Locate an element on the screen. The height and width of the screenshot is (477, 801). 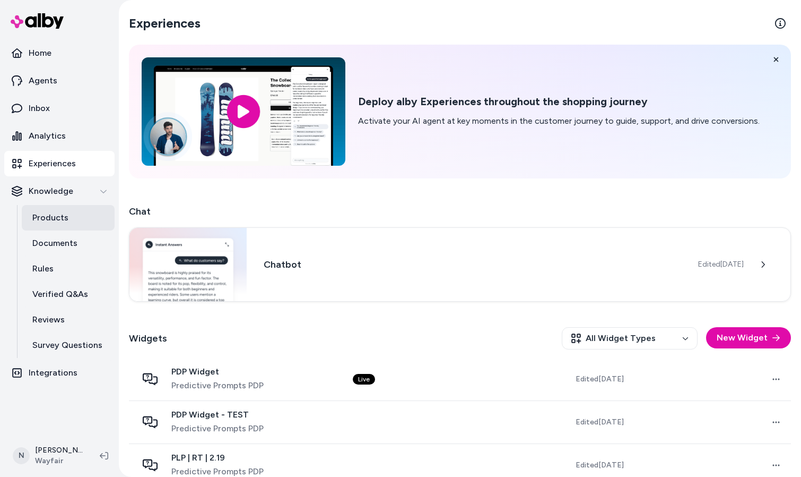
span: PDP Widget - TEST is located at coordinates (218, 415).